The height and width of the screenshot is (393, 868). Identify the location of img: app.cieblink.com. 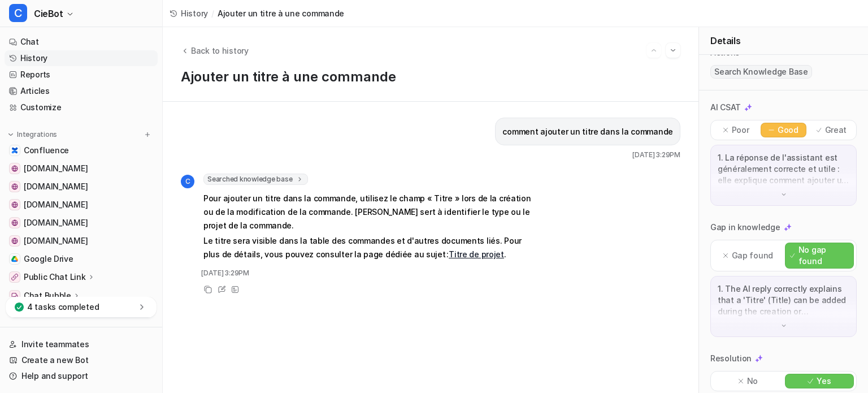
(15, 205).